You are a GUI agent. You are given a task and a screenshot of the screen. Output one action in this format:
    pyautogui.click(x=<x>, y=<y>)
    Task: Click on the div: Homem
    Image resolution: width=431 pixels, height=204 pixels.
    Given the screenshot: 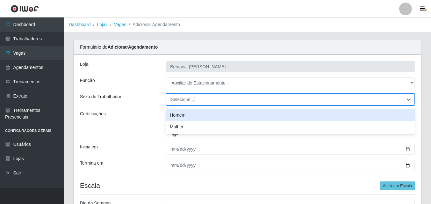 What is the action you would take?
    pyautogui.click(x=290, y=115)
    